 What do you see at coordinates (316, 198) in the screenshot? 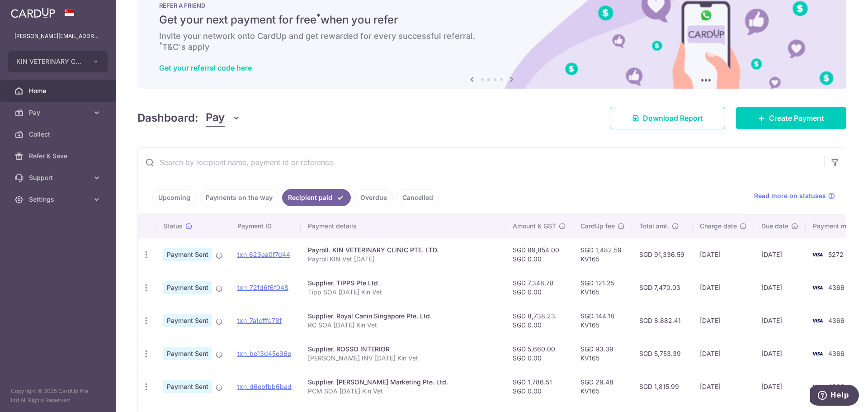
I see `a: Recipient paid` at bounding box center [316, 198].